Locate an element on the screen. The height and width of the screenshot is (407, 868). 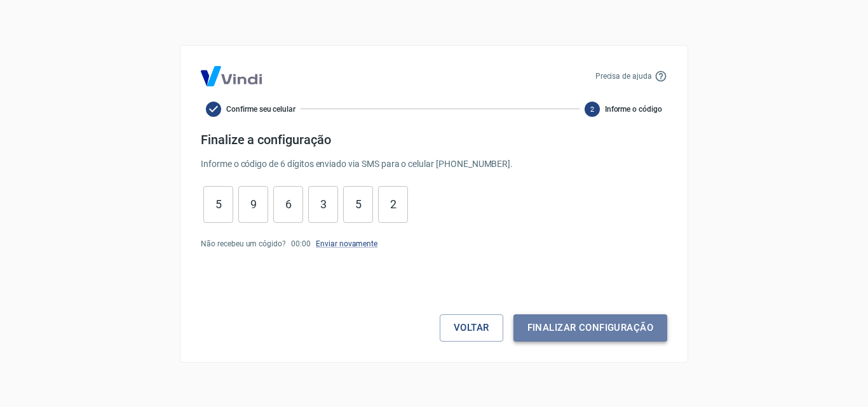
button: Finalizar configuração is located at coordinates (590, 328).